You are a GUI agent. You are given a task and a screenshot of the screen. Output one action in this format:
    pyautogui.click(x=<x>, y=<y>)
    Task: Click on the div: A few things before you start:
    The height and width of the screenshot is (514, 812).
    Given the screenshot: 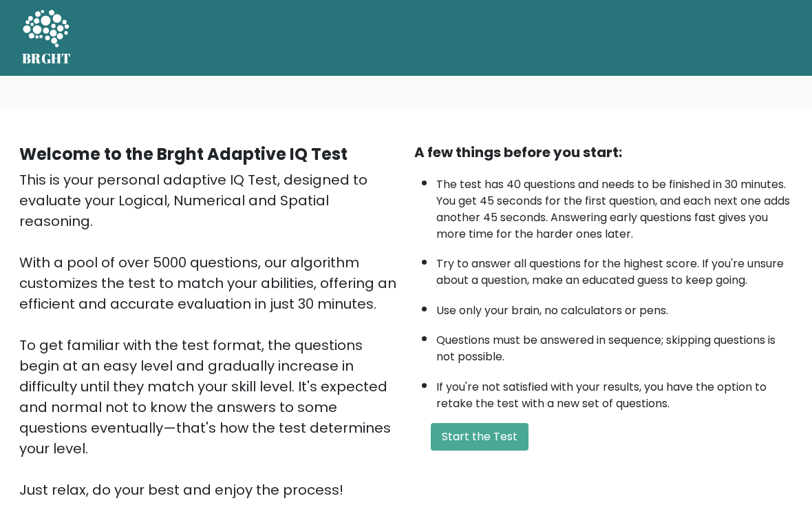 What is the action you would take?
    pyautogui.click(x=604, y=152)
    